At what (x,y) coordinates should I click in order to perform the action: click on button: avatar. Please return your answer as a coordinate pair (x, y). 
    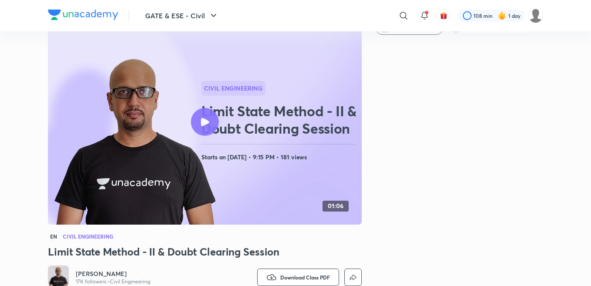
    Looking at the image, I should click on (443, 16).